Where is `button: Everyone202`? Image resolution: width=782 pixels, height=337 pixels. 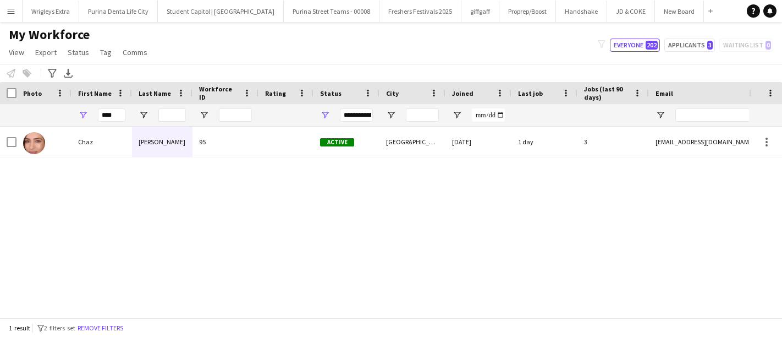
button: Everyone202 is located at coordinates (635, 45).